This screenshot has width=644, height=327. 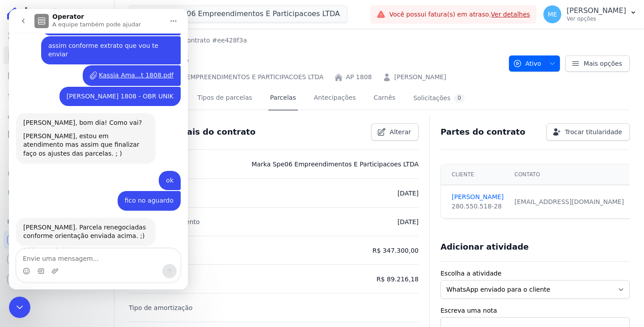 I want to click on span: Você possui fatura(s) em atraso., so click(x=459, y=14).